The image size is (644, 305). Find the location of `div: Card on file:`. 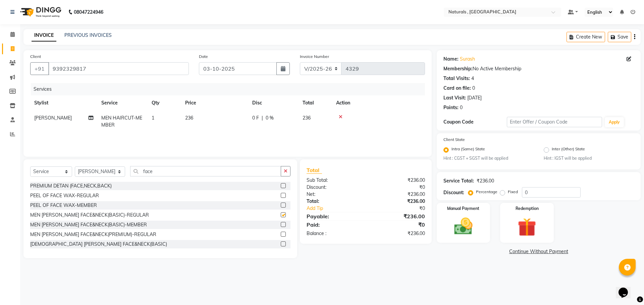

div: Card on file: is located at coordinates (457, 88).